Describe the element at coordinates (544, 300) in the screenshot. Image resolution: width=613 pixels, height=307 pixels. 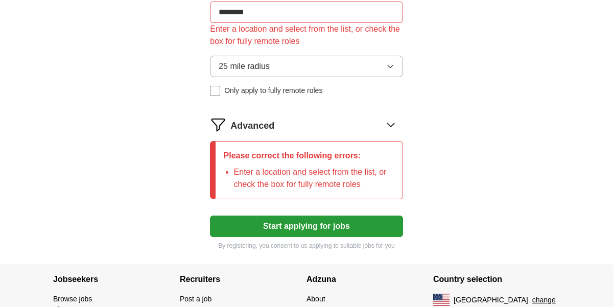
I see `button: change` at that location.